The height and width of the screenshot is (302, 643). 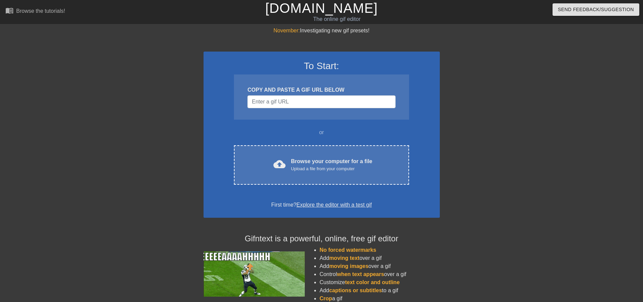 I want to click on h3: To Start:, so click(x=322, y=66).